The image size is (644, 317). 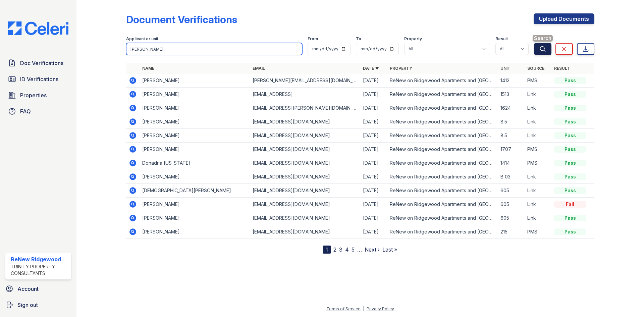 I want to click on div: ReNew Ridgewood, so click(x=39, y=259).